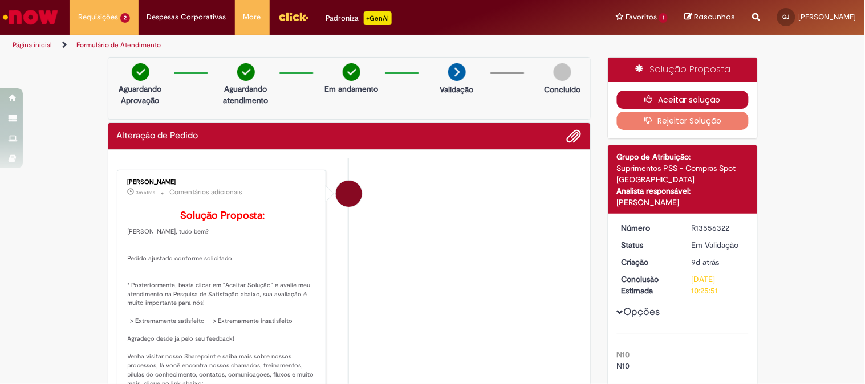 Image resolution: width=865 pixels, height=384 pixels. I want to click on b: N10, so click(623, 355).